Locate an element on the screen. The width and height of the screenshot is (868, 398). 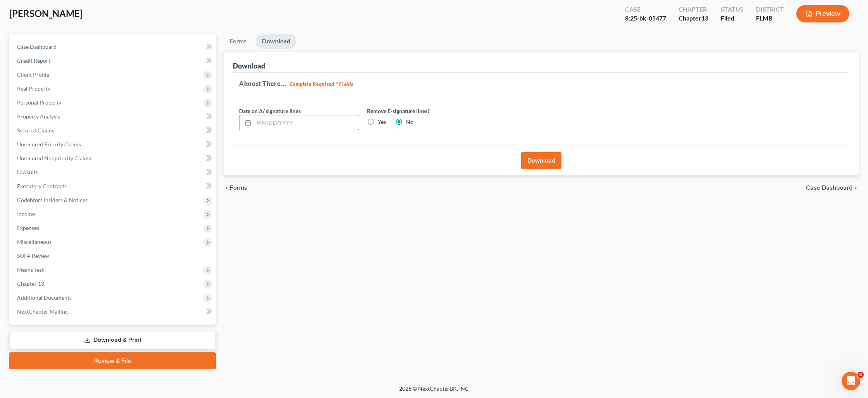
span: Lawsuits is located at coordinates (28, 172).